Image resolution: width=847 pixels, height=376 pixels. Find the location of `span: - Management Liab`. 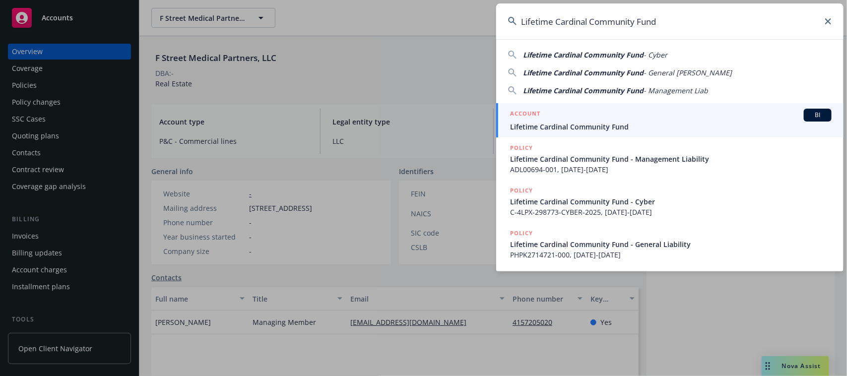

span: - Management Liab is located at coordinates (676, 90).